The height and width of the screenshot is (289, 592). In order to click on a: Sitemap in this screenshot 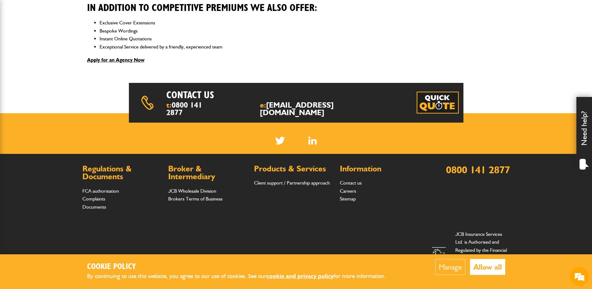, I will do `click(348, 198)`.